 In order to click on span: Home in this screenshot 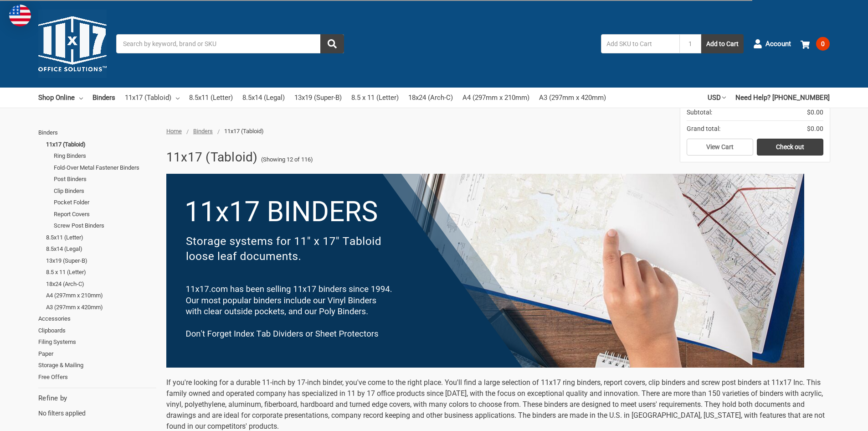, I will do `click(174, 131)`.